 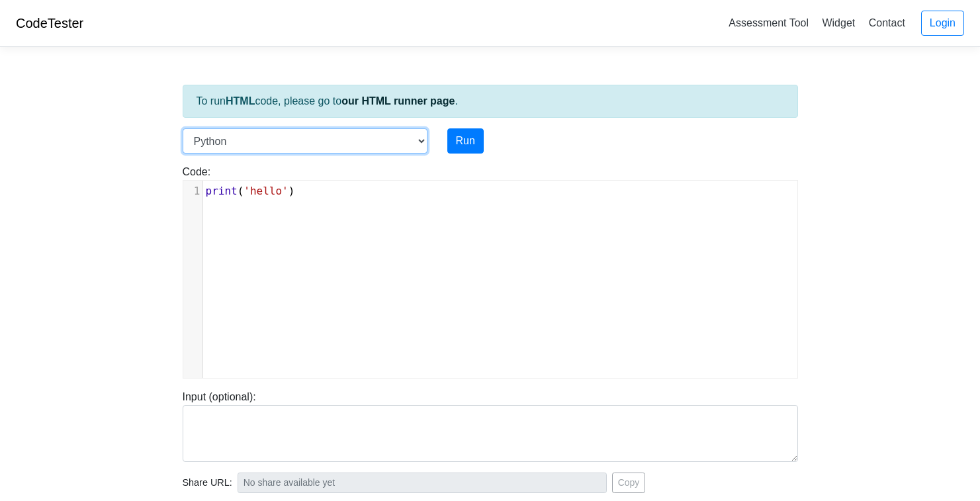 What do you see at coordinates (490, 272) in the screenshot?
I see `div: Code:` at bounding box center [490, 272].